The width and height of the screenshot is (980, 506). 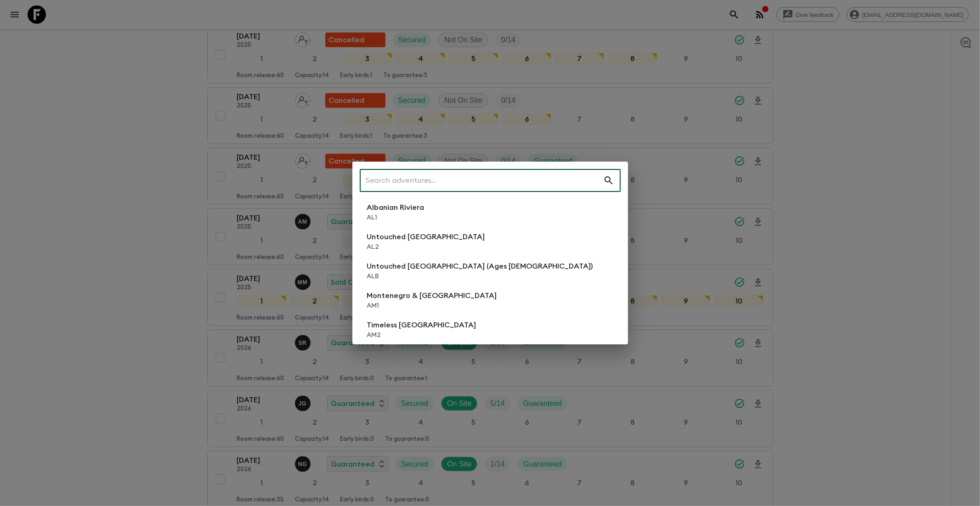 What do you see at coordinates (480, 276) in the screenshot?
I see `p: ALB` at bounding box center [480, 276].